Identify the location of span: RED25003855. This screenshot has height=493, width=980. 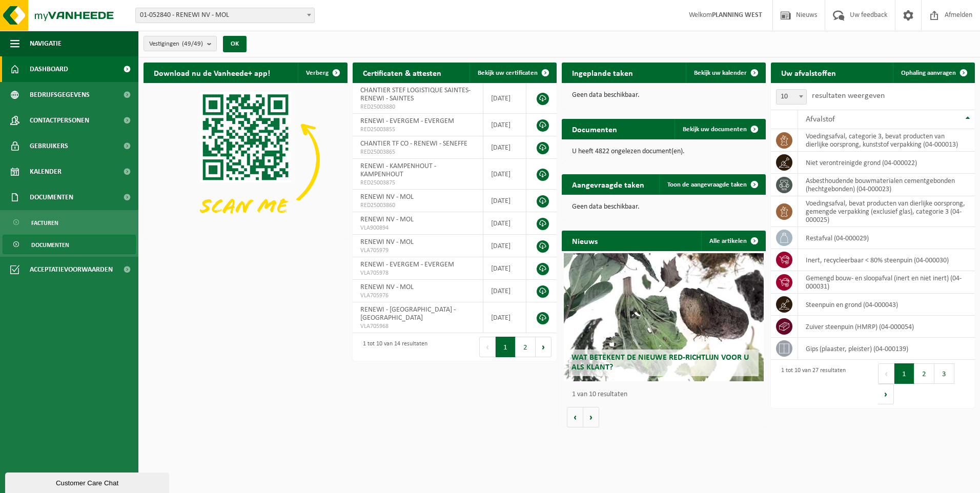
(417, 130).